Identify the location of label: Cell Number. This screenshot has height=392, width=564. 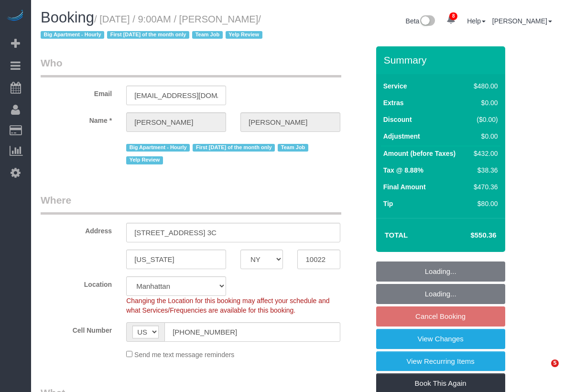
(76, 329).